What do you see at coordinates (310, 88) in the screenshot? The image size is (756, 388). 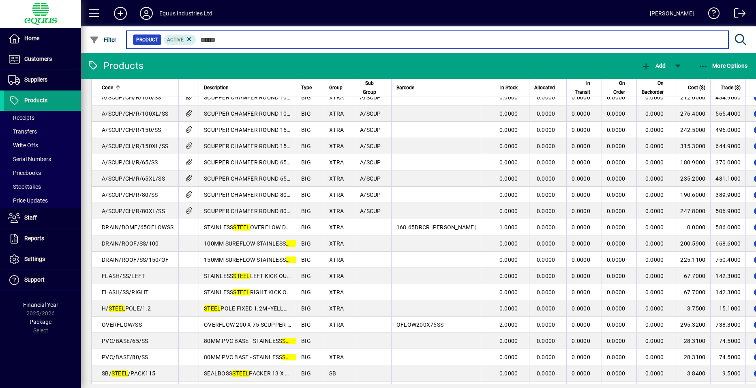 I see `div: Type` at bounding box center [310, 88].